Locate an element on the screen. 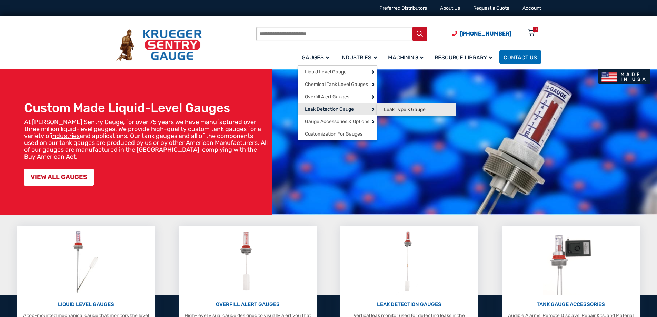 The image size is (657, 317). p: TANK GAUGE ACCESSORIES is located at coordinates (571, 304).